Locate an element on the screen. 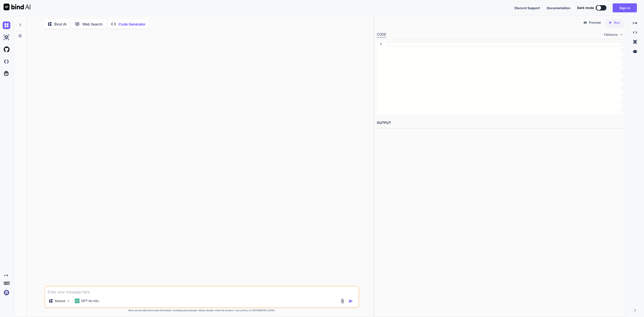 The image size is (644, 317). h2: OUTPUT is located at coordinates (499, 123).